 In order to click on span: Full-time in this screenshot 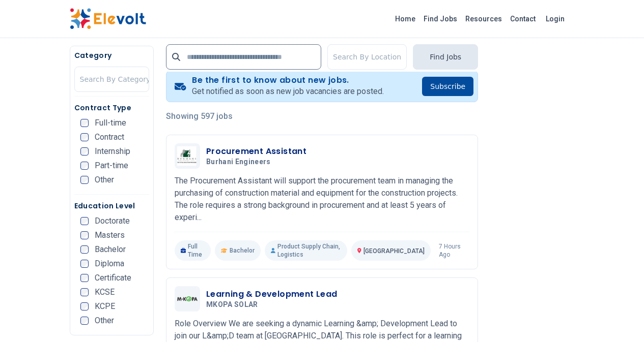, I will do `click(111, 123)`.